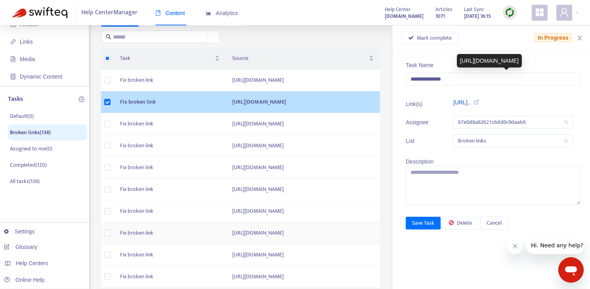  Describe the element at coordinates (41, 77) in the screenshot. I see `span: Dynamic Content` at that location.